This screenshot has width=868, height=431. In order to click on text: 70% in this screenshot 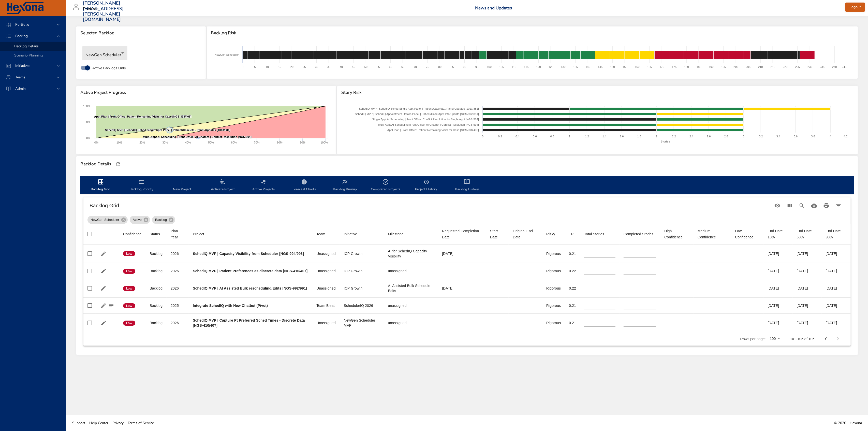, I will do `click(257, 143)`.